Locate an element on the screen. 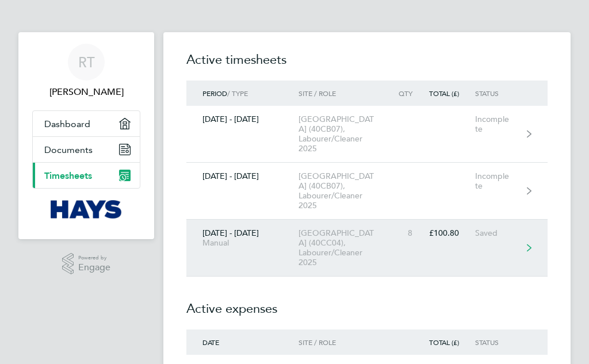 The image size is (589, 364). div: / Type is located at coordinates (242, 93).